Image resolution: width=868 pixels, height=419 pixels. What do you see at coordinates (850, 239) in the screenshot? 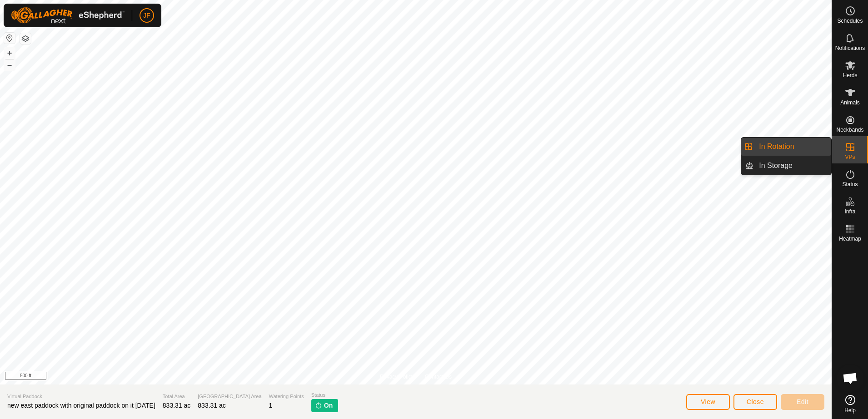
I see `span: Heatmap` at bounding box center [850, 239].